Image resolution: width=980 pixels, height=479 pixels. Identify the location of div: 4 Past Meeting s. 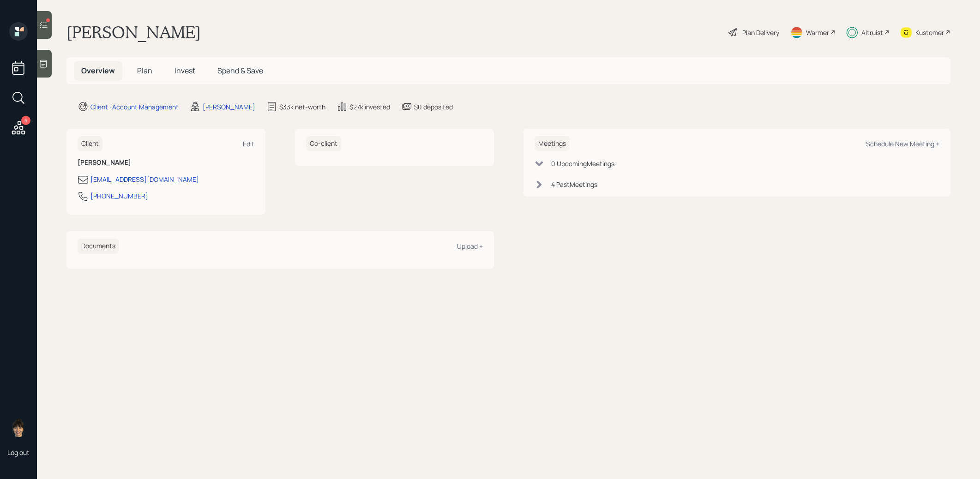
(574, 185).